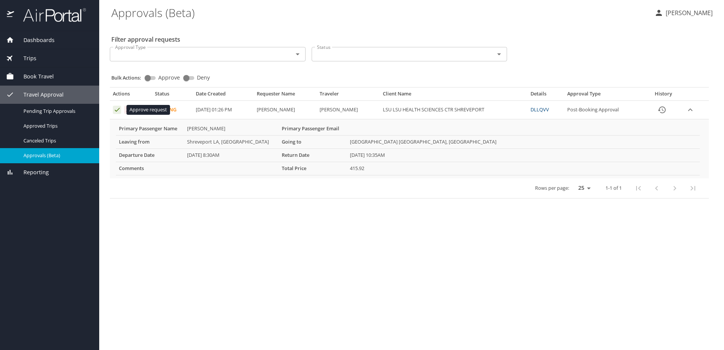  I want to click on select: rows per page, so click(583, 188).